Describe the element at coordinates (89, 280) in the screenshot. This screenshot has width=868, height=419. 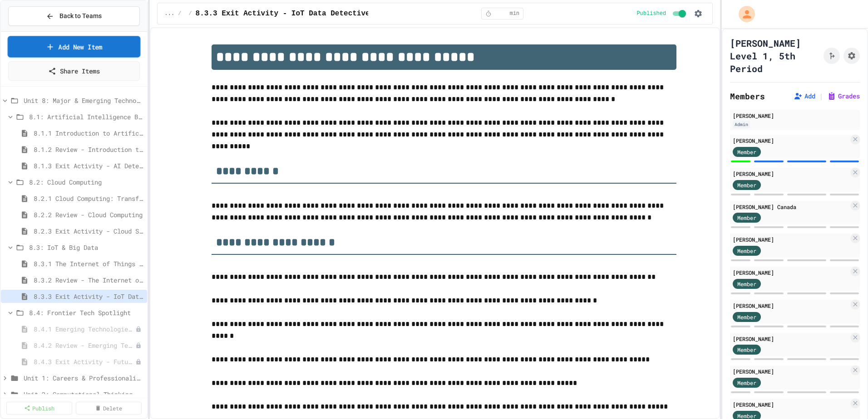
I see `span: 8.3.2 Review - The Internet of Things and Big Data` at that location.